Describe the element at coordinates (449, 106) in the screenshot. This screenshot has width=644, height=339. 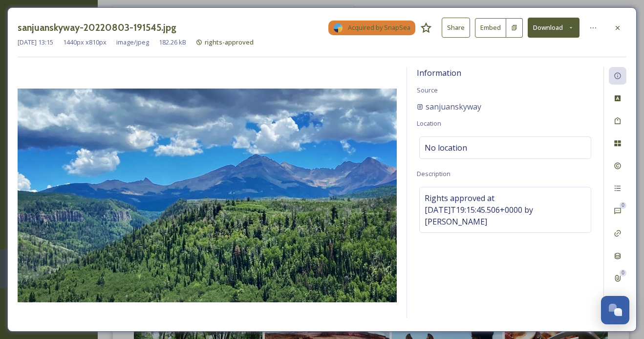
I see `a: sanjuanskyway` at that location.